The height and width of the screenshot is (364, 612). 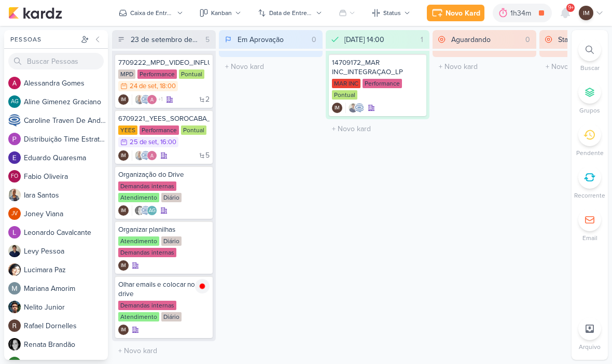 What do you see at coordinates (128, 130) in the screenshot?
I see `div: YEES` at bounding box center [128, 130].